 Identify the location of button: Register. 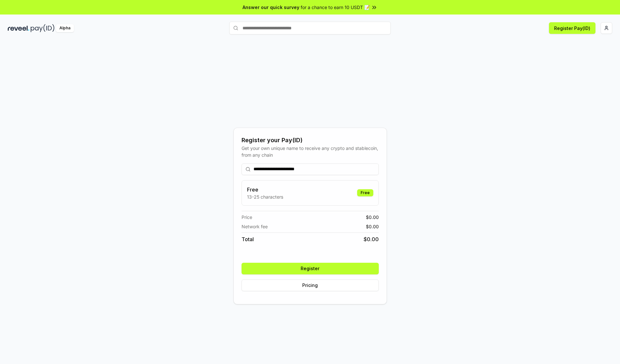
(310, 268).